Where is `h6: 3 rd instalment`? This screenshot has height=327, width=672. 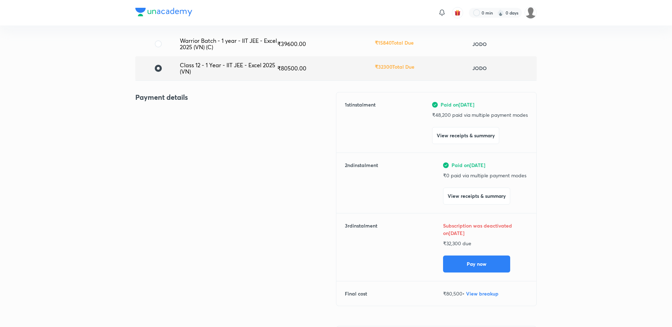
h6: 3 rd instalment is located at coordinates (361, 247).